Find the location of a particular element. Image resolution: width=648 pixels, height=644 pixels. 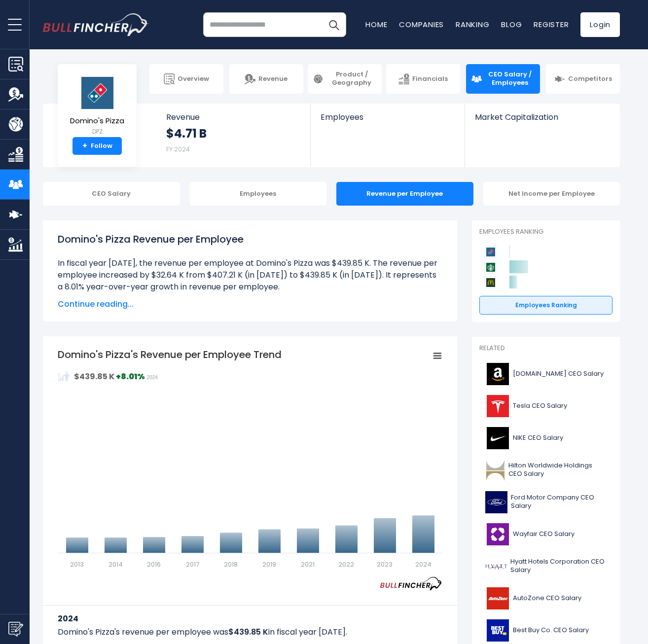

text: 2019 is located at coordinates (269, 564).